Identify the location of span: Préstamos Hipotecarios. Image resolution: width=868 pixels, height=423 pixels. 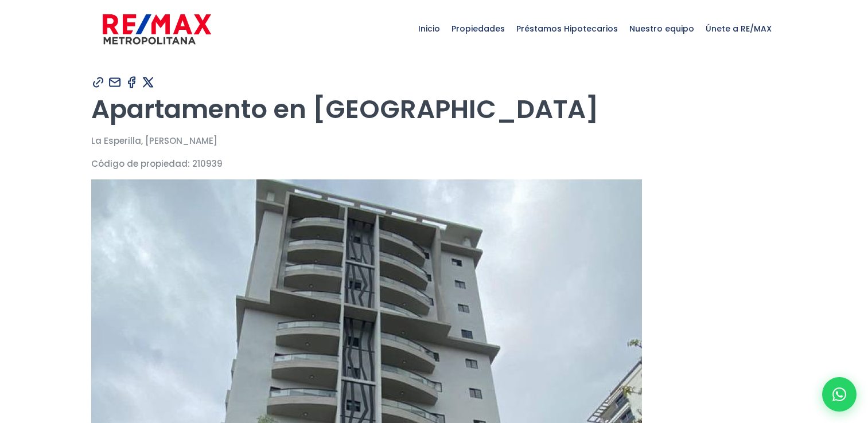
(567, 29).